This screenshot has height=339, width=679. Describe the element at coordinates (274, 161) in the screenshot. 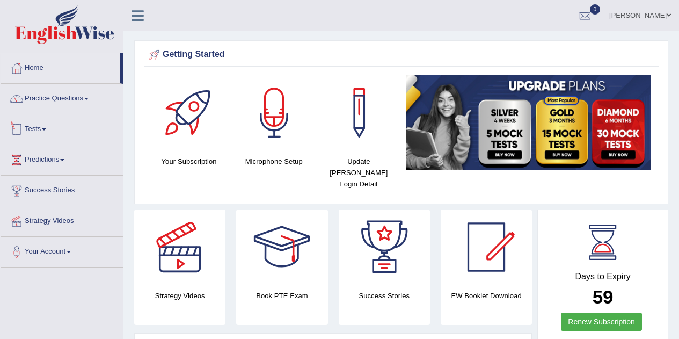

I see `h4: Microphone Setup` at that location.